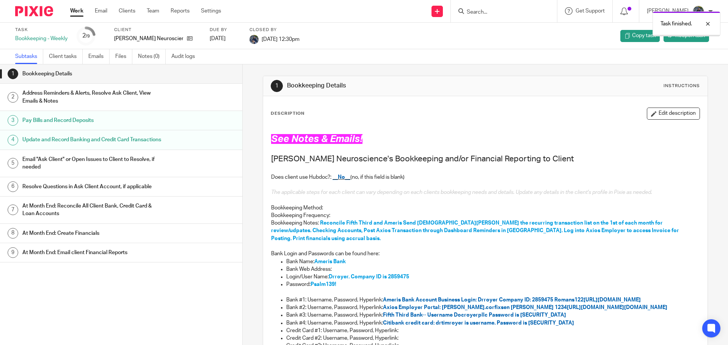 The image size is (728, 345). Describe the element at coordinates (93, 233) in the screenshot. I see `h1: At Month End: Create Financials` at that location.